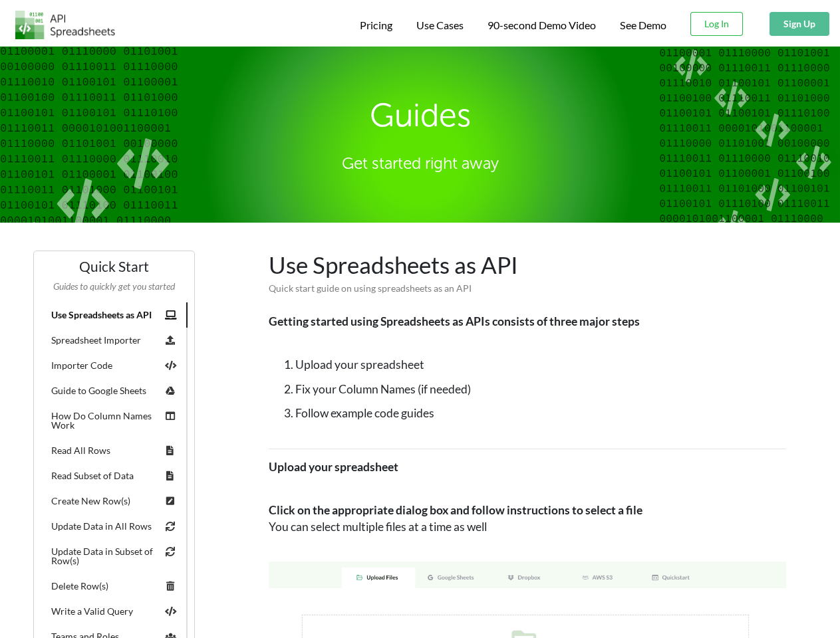  Describe the element at coordinates (541, 25) in the screenshot. I see `span: 90-second Demo Video` at that location.